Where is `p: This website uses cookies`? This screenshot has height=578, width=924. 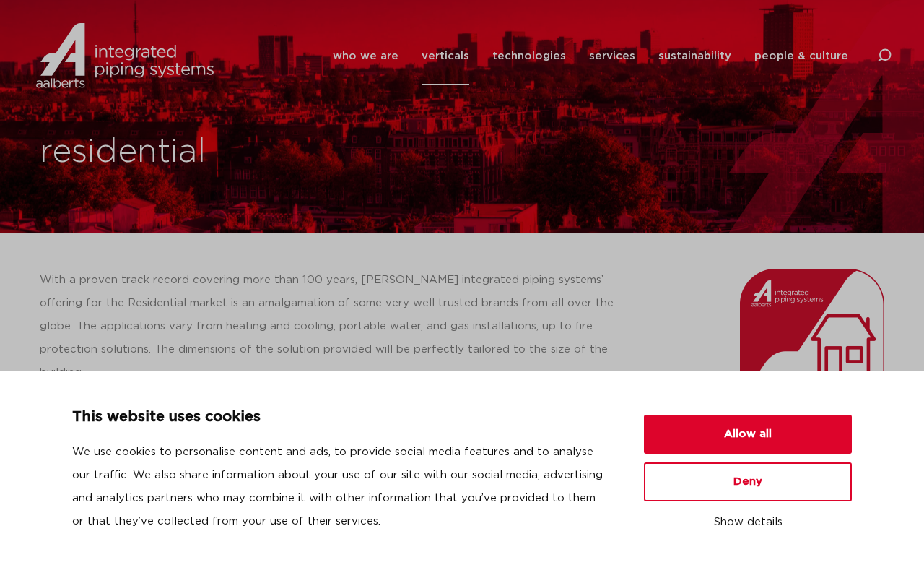
p: This website uses cookies is located at coordinates (341, 417).